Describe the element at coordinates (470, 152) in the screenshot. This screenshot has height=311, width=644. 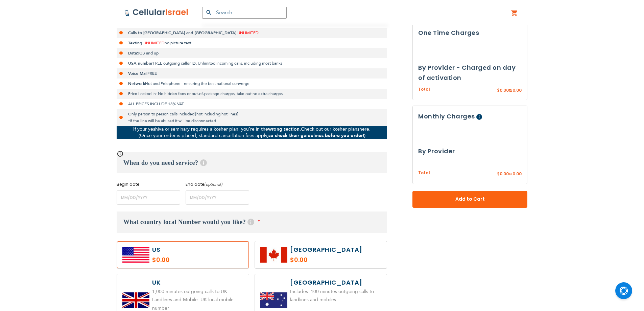
I see `h3: By Provider` at that location.